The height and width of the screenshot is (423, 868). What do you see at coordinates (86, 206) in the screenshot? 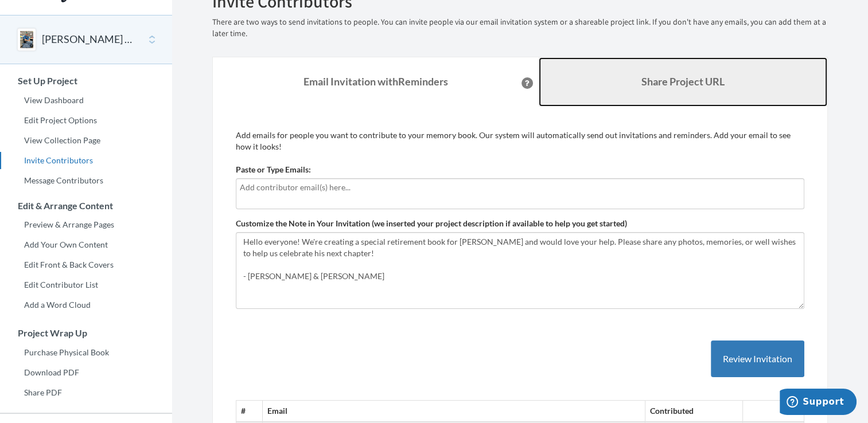
I see `h3: Edit & Arrange Content` at bounding box center [86, 206].